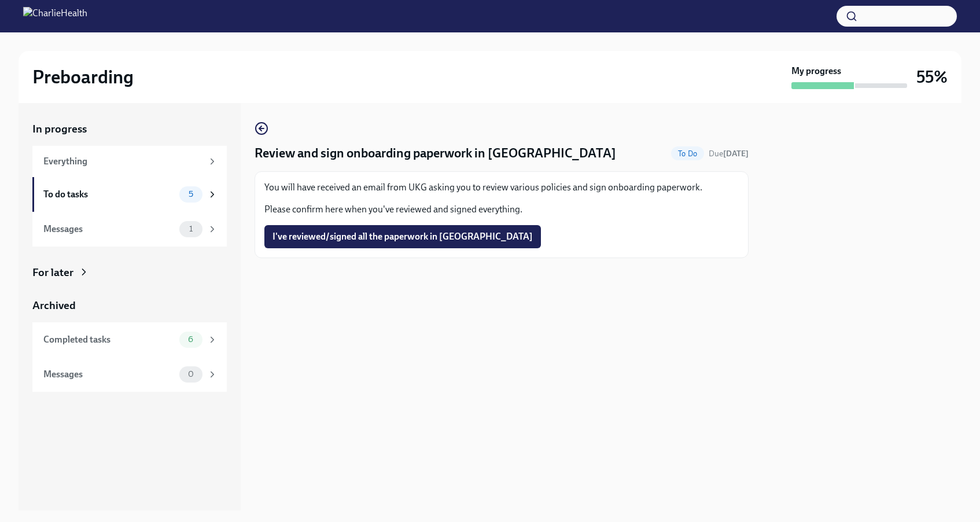  I want to click on span: 5, so click(191, 194).